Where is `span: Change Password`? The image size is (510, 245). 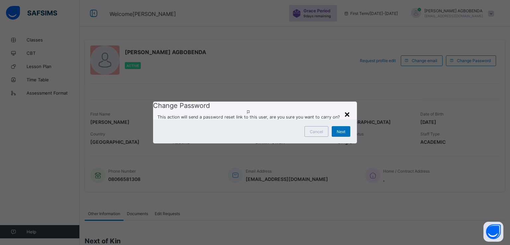
span: Change Password is located at coordinates (181, 106).